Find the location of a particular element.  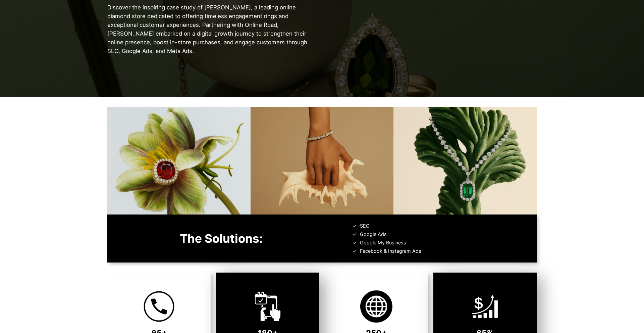

img: Pierre Diamonds Online Diamond Store is located at coordinates (179, 161).